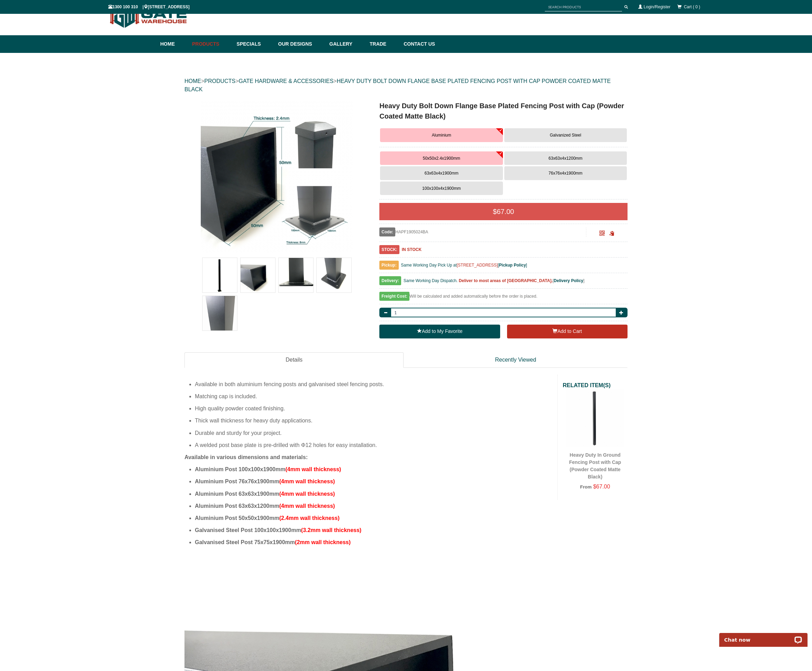  What do you see at coordinates (567, 331) in the screenshot?
I see `button: Add to Cart` at bounding box center [567, 331].